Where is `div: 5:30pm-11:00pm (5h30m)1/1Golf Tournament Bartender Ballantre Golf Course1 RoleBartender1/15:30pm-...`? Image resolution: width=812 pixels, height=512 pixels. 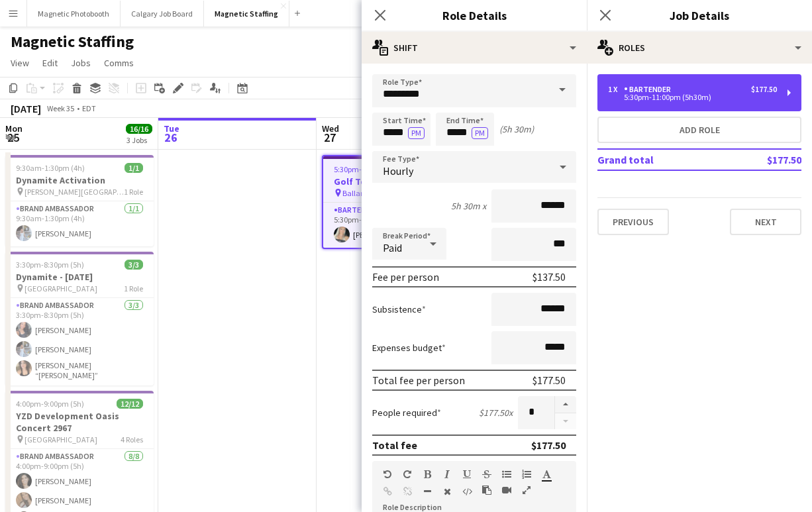
div: 5:30pm-11:00pm (5h30m)1/1Golf Tournament Bartender Ballantre Golf Course1 RoleBartender1/15:30pm-... is located at coordinates (396, 202).